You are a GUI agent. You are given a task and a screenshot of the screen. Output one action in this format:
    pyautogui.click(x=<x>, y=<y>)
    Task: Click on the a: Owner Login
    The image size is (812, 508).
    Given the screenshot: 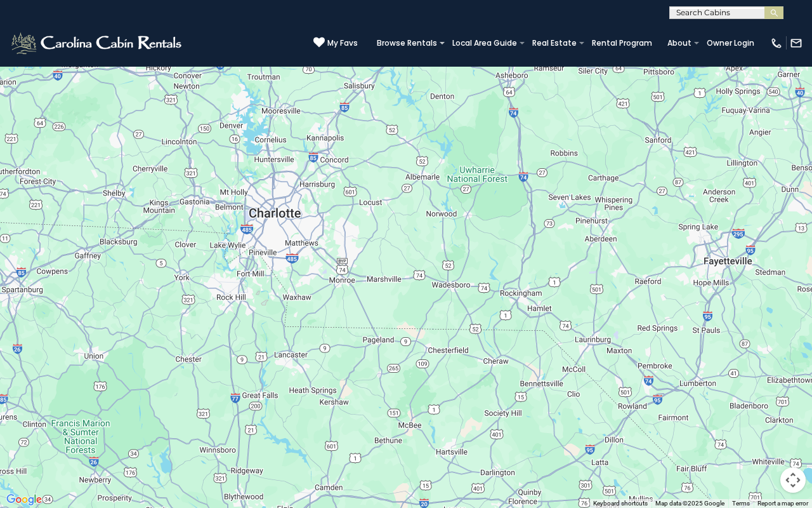 What is the action you would take?
    pyautogui.click(x=730, y=43)
    